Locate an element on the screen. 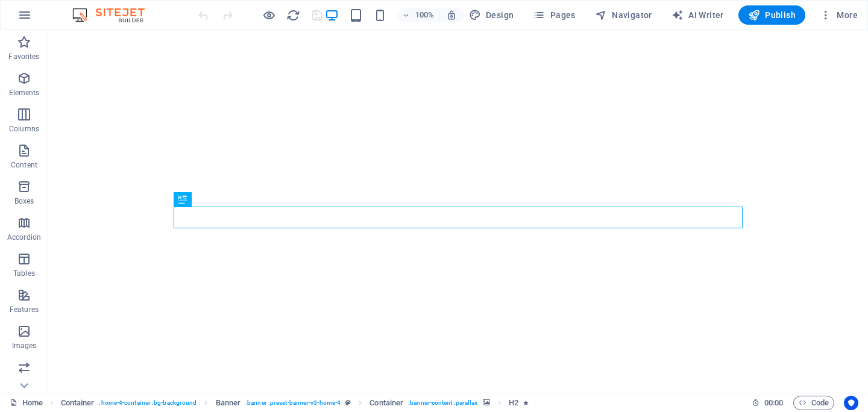 The image size is (868, 412). button: Publish is located at coordinates (771, 15).